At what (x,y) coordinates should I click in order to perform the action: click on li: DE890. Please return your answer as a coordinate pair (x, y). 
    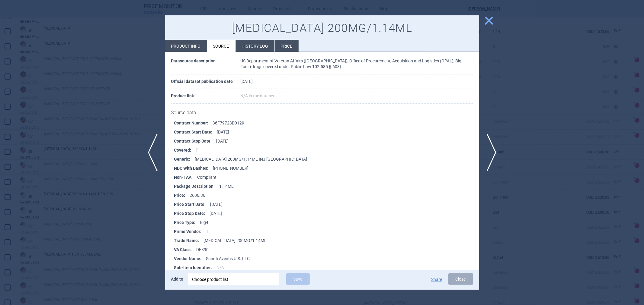
    Looking at the image, I should click on (327, 250).